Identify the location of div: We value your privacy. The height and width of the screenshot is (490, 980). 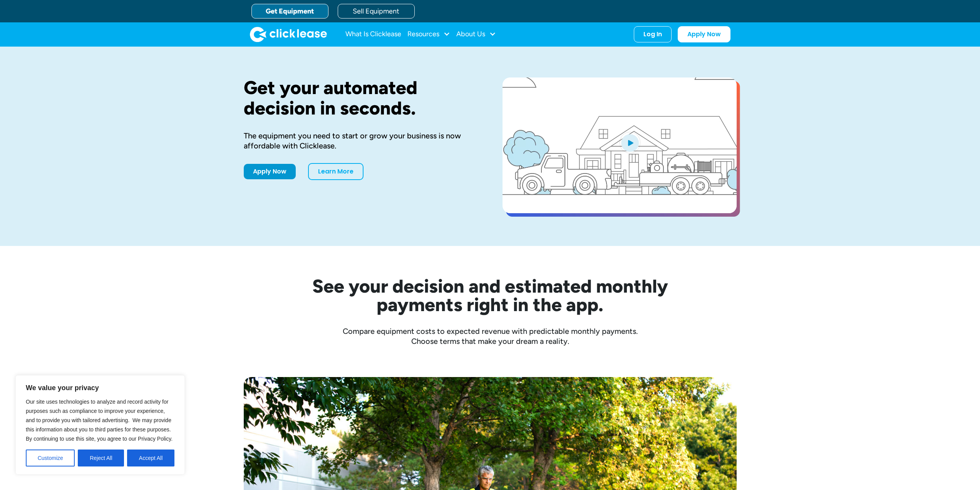
(100, 424).